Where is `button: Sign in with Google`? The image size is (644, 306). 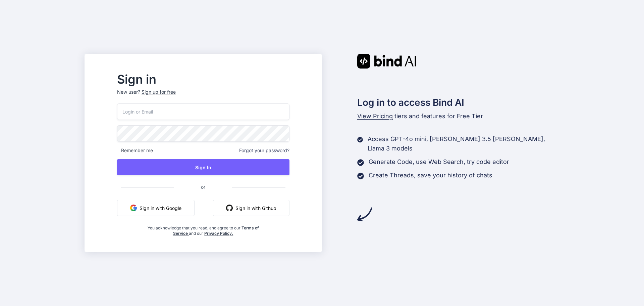
button: Sign in with Google is located at coordinates (156, 208).